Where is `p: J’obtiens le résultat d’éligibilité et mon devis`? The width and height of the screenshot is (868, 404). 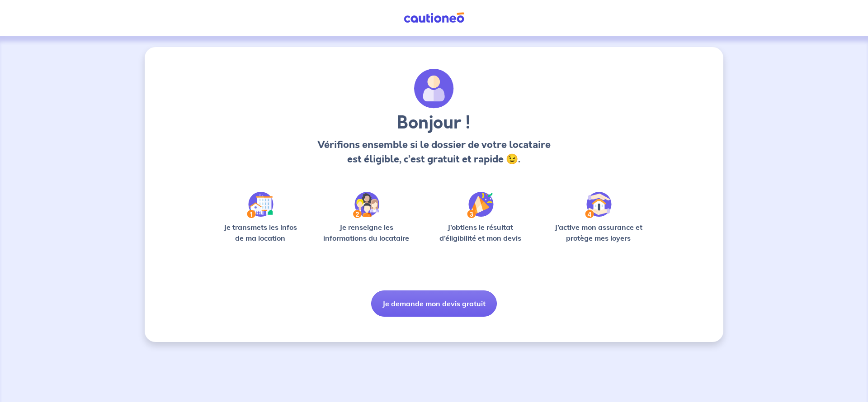
p: J’obtiens le résultat d’éligibilité et mon devis is located at coordinates (480, 232).